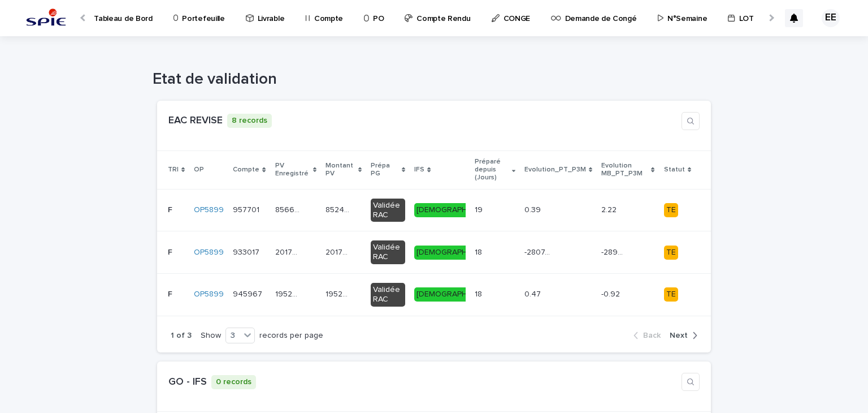  I want to click on p: 0.39, so click(534, 209).